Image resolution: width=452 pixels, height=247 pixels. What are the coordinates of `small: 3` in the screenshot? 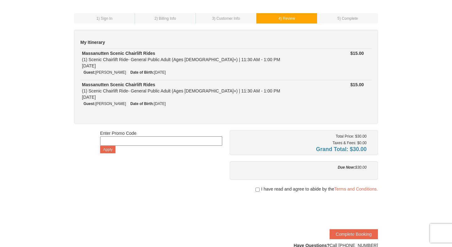 It's located at (226, 18).